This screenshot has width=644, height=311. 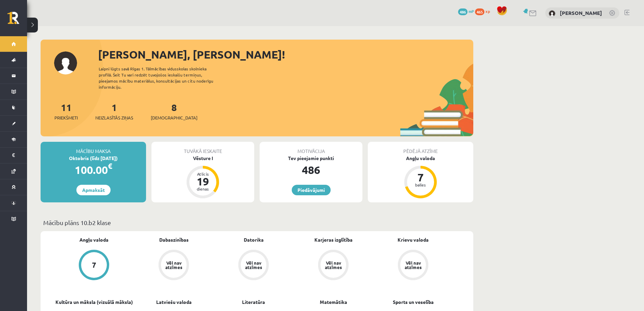 I want to click on div: Pēdējā atzīme, so click(x=420, y=148).